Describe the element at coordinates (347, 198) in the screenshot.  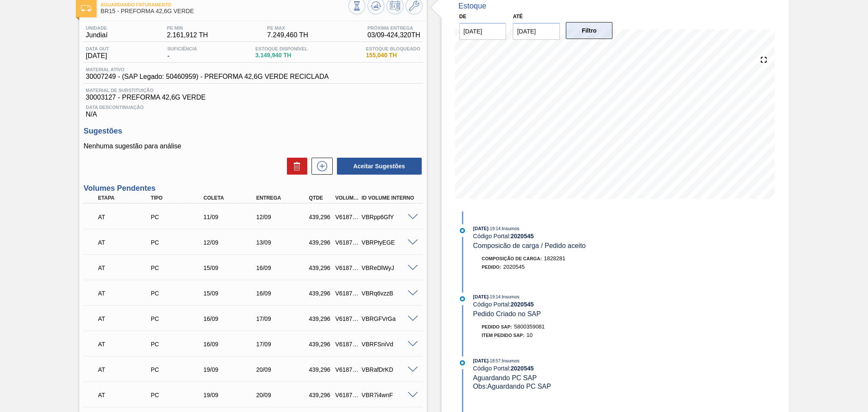
I see `div: Volume Portal` at that location.